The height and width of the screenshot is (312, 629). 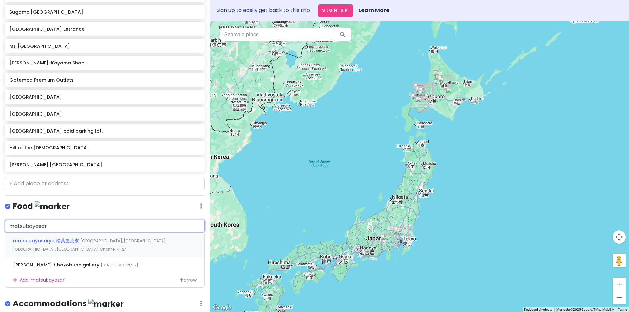 What do you see at coordinates (441, 86) in the screenshot?
I see `div: Furano` at bounding box center [441, 86].